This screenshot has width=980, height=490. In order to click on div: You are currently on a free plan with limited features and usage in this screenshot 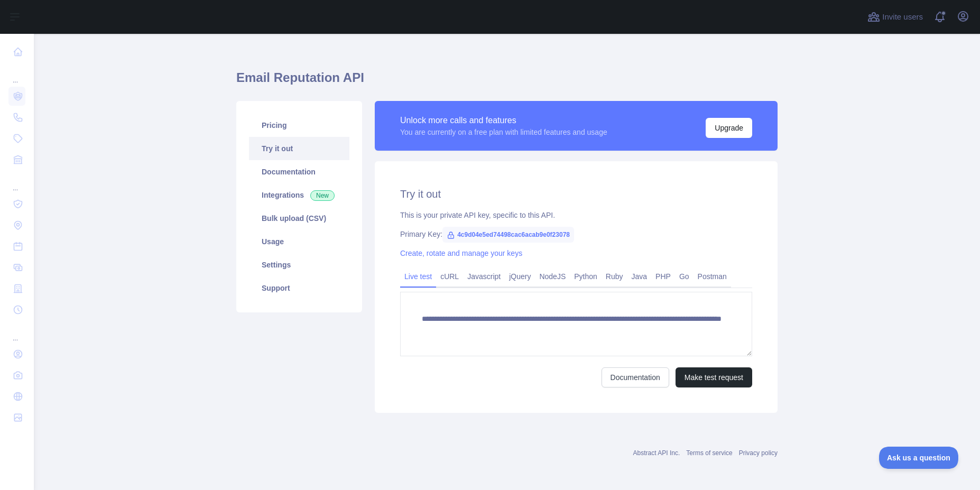, I will do `click(503, 132)`.